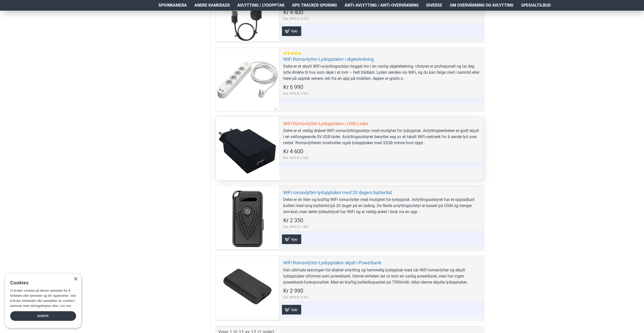 The height and width of the screenshot is (333, 644). I want to click on span: Eks. MVA:Kr 2 392, so click(296, 297).